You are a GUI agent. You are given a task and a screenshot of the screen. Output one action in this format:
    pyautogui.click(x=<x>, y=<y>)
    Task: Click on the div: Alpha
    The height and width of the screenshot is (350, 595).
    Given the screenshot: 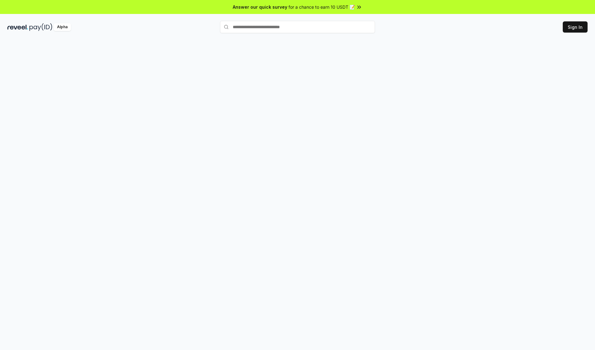 What is the action you would take?
    pyautogui.click(x=62, y=27)
    